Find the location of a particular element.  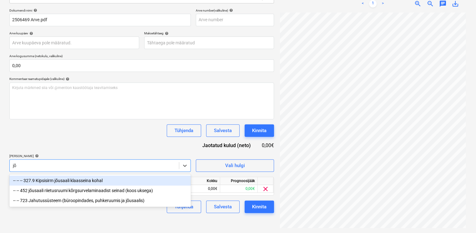

div: Chat Widget is located at coordinates (460, 218).